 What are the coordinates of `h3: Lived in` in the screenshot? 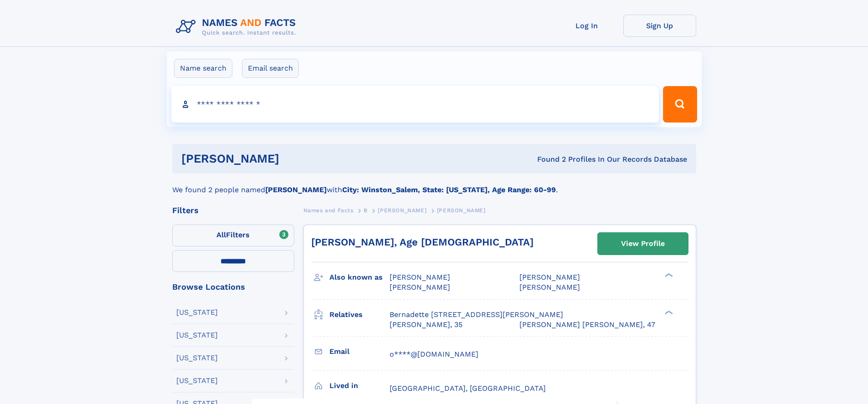 It's located at (359, 385).